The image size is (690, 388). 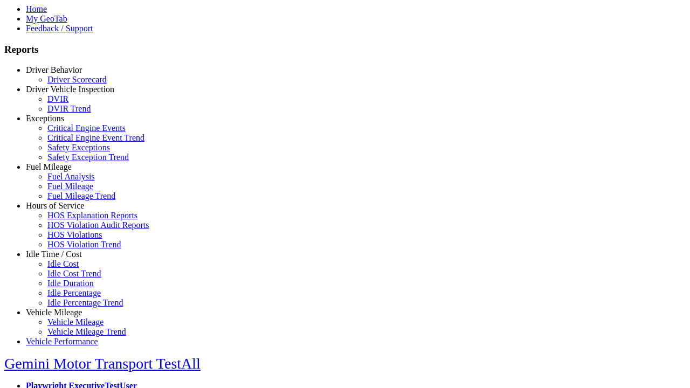 I want to click on a: HOS Violation Trend, so click(x=84, y=244).